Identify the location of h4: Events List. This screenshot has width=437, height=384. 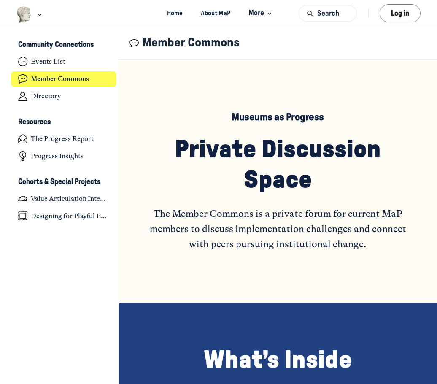
(48, 62).